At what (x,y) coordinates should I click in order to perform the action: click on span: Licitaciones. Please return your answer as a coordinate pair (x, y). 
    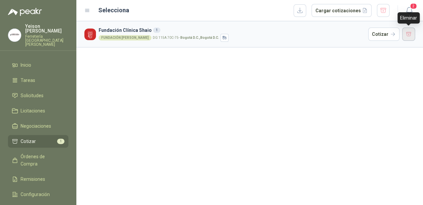
    Looking at the image, I should click on (33, 111).